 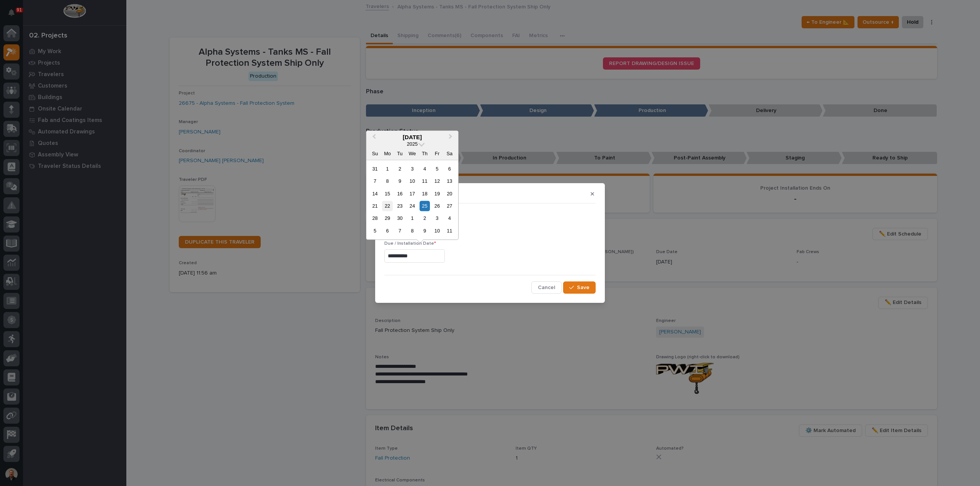 What do you see at coordinates (412, 181) in the screenshot?
I see `div: Choose Wednesday, September 10th, 2025` at bounding box center [412, 181].